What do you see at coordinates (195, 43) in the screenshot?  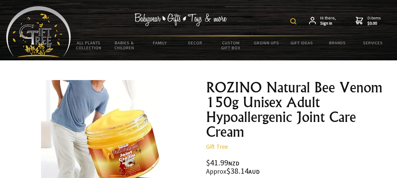 I see `a: Decor` at bounding box center [195, 43].